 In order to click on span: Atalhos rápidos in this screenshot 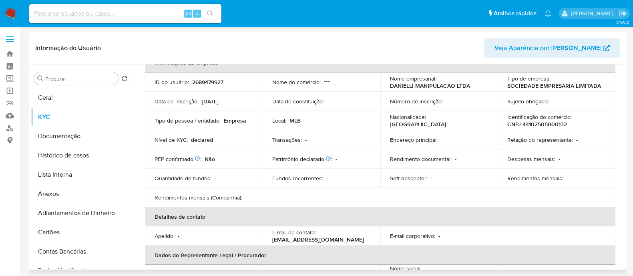, I will do `click(515, 13)`.